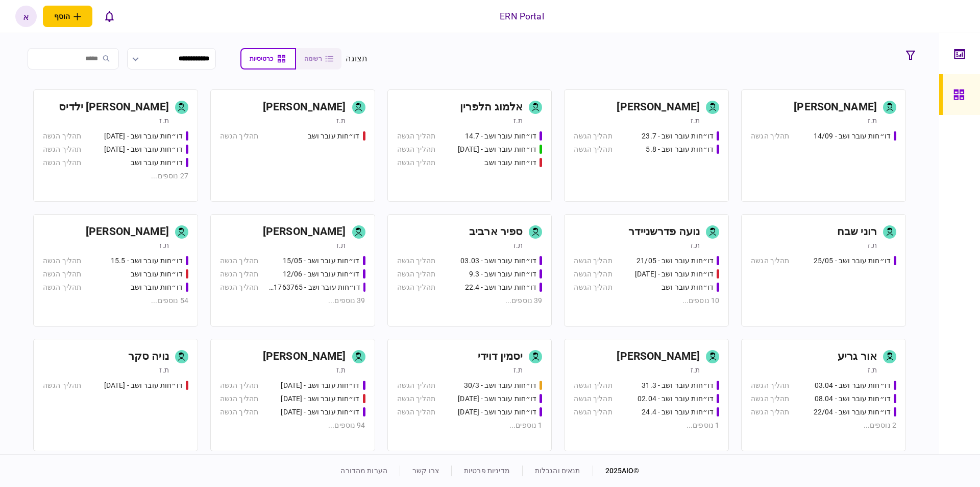 The image size is (980, 487). I want to click on button: א, so click(26, 16).